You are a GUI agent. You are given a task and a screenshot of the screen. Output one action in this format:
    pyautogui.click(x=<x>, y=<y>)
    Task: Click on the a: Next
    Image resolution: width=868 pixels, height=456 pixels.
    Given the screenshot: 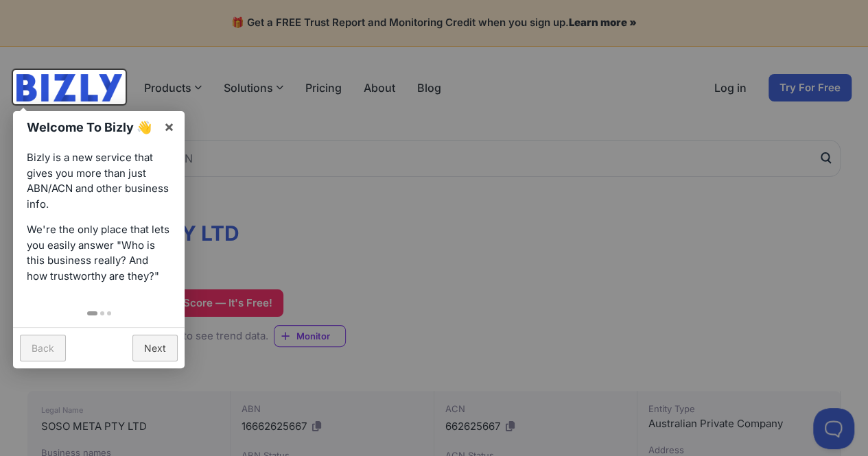 What is the action you would take?
    pyautogui.click(x=155, y=347)
    